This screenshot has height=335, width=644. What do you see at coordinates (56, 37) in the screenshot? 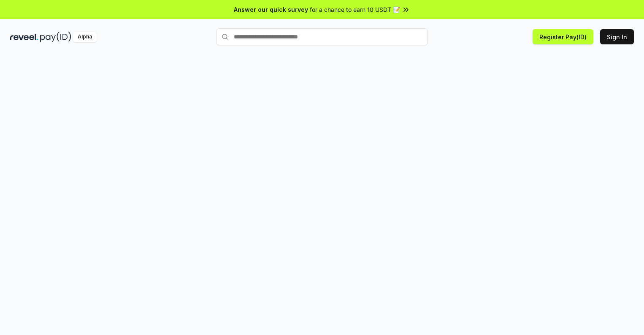
I see `img: pay_id` at bounding box center [56, 37].